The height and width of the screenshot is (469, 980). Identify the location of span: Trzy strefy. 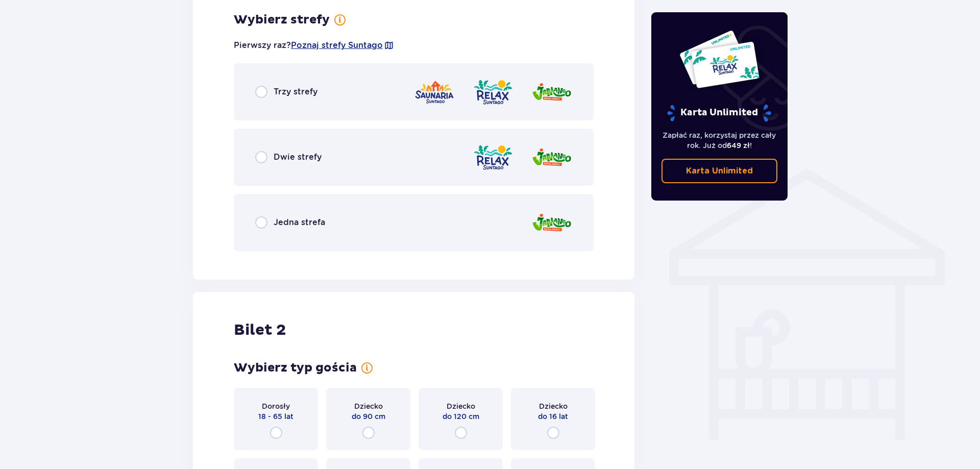
(295, 92).